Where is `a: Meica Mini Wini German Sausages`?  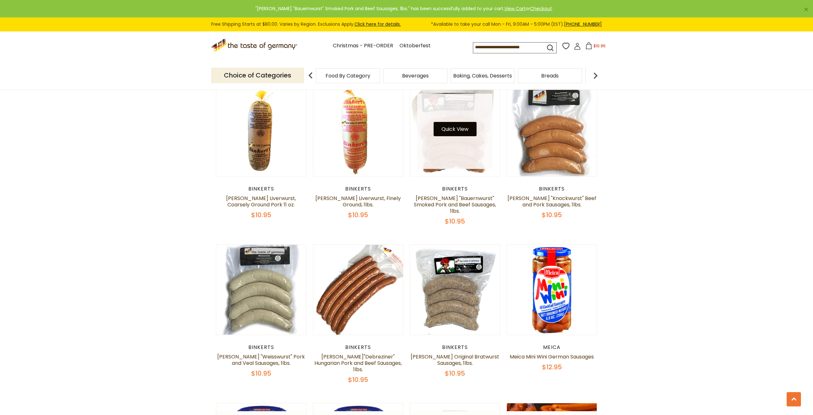
a: Meica Mini Wini German Sausages is located at coordinates (552, 357).